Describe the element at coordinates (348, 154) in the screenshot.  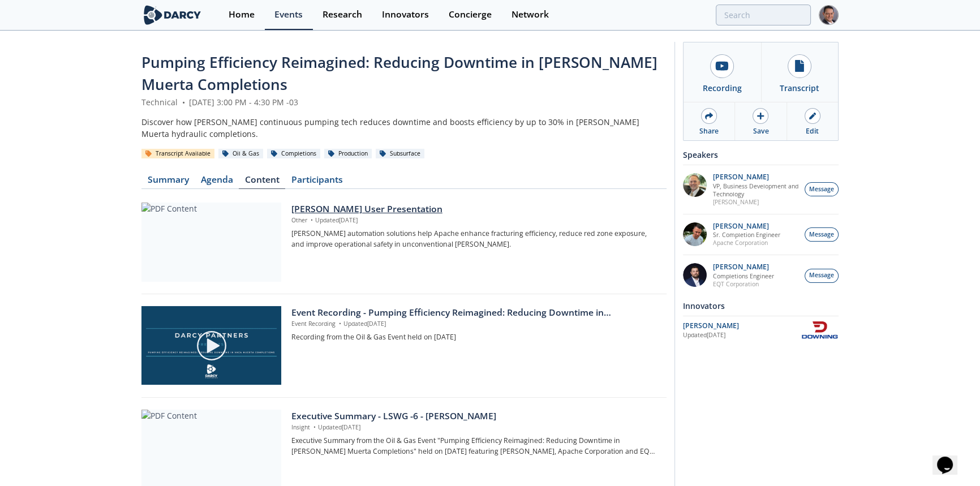
I see `div: Production` at that location.